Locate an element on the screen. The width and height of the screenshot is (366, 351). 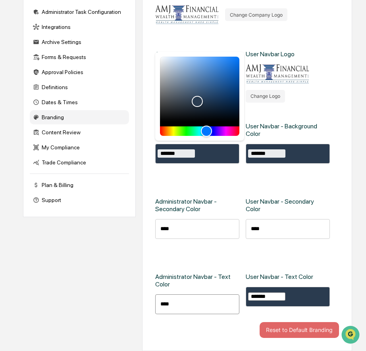
img: f2157a4c-a0d3-4daa-907e-bb6f0de503a5-1751232295721 is located at coordinates (10, 10).